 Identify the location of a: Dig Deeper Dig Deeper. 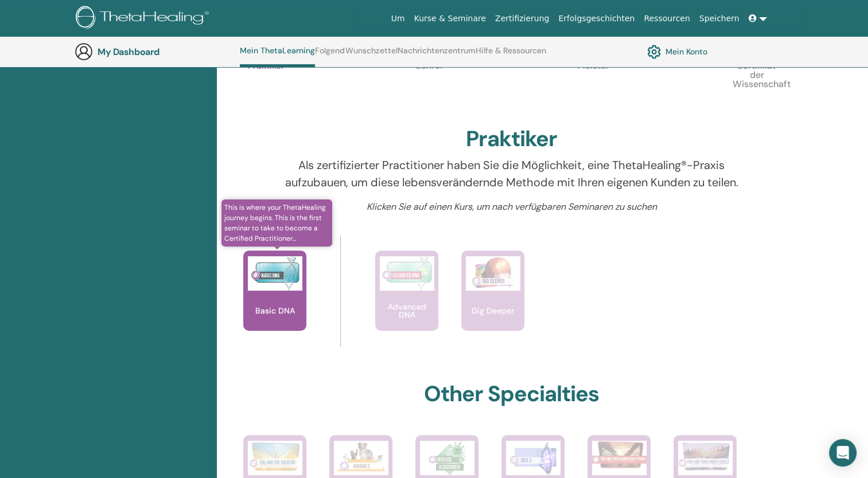
(493, 302).